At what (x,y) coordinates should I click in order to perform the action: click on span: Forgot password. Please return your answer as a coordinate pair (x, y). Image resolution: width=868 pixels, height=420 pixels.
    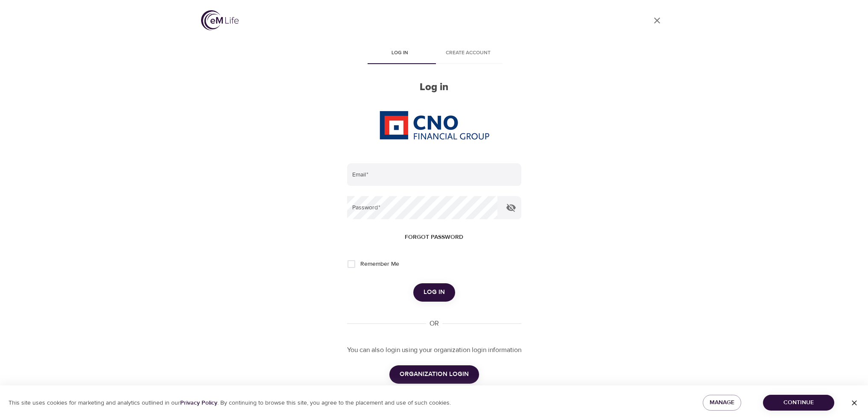
    Looking at the image, I should click on (434, 237).